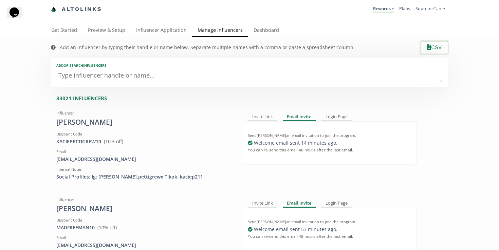 The image size is (499, 250). I want to click on a: Influencer Application, so click(161, 31).